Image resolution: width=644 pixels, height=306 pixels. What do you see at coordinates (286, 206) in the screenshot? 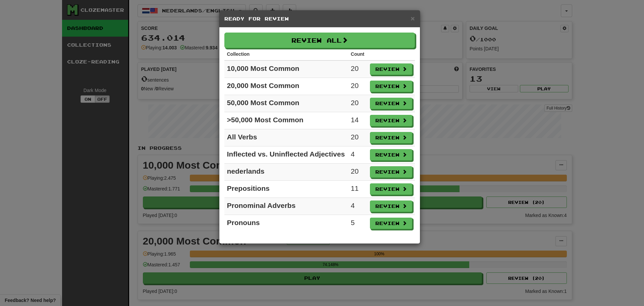
I see `td: Pronominal Adverbs` at bounding box center [286, 206].